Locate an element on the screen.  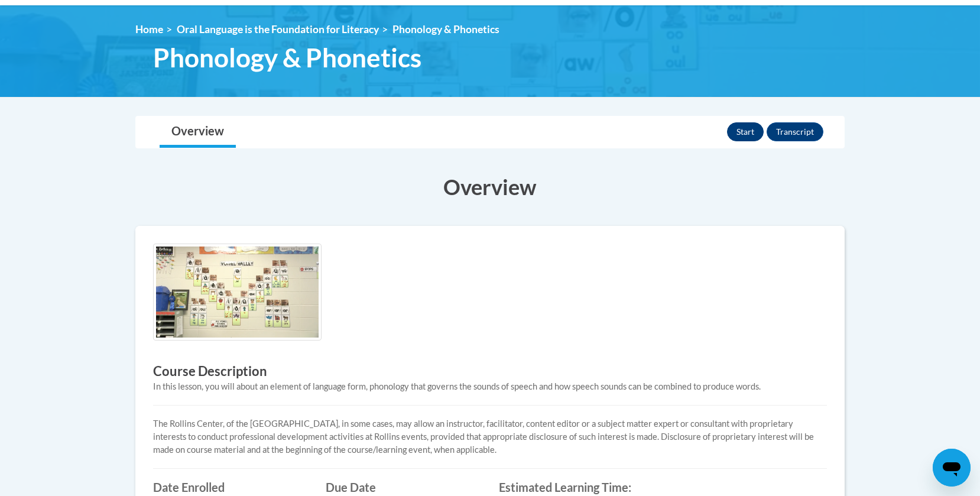
a: Oral Language is the Foundation for Literacy is located at coordinates (278, 29).